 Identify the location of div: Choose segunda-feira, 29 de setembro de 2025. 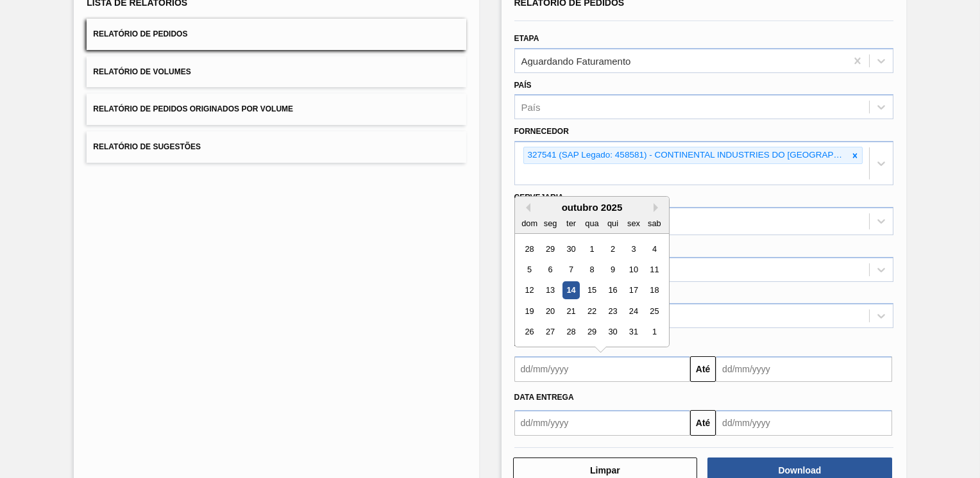
(550, 249).